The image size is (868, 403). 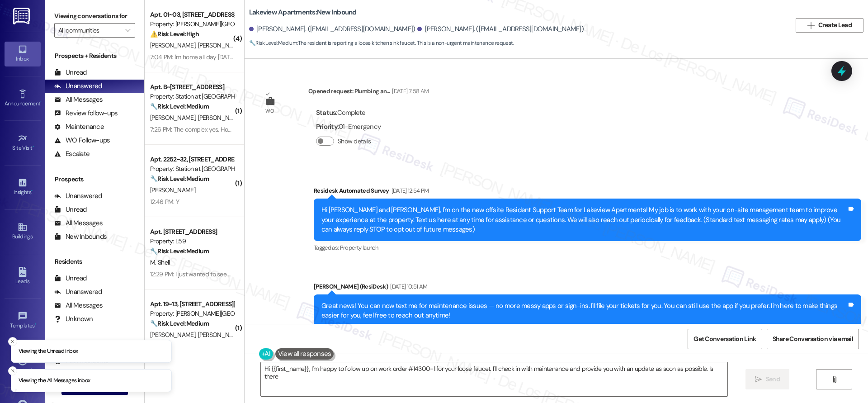 What do you see at coordinates (587, 192) in the screenshot?
I see `div: Residesk Automated Survey` at bounding box center [587, 192].